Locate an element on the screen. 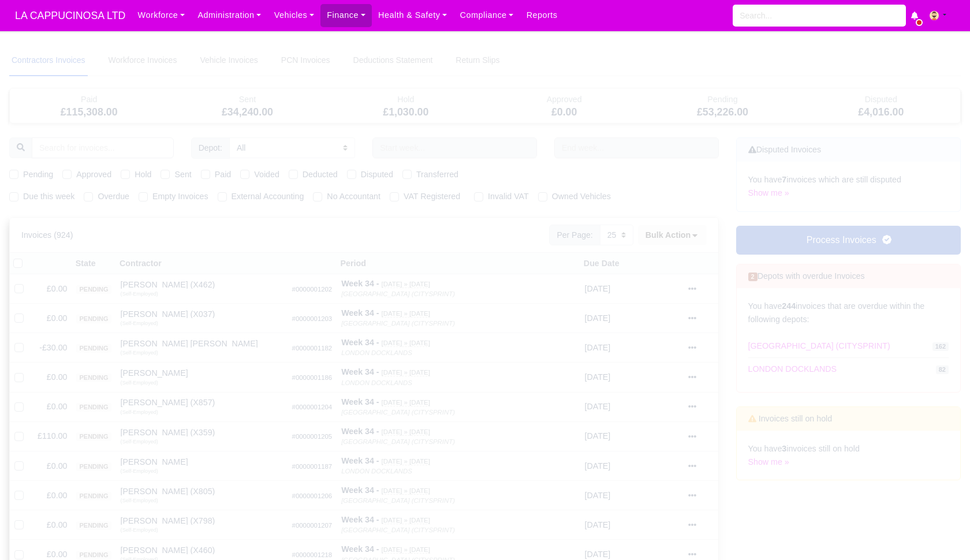 Image resolution: width=970 pixels, height=560 pixels. a: Compliance is located at coordinates (486, 15).